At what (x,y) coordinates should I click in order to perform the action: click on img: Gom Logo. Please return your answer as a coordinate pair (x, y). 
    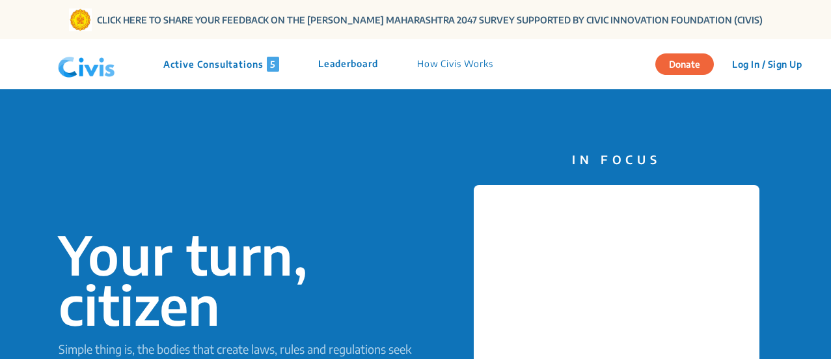
    Looking at the image, I should click on (80, 20).